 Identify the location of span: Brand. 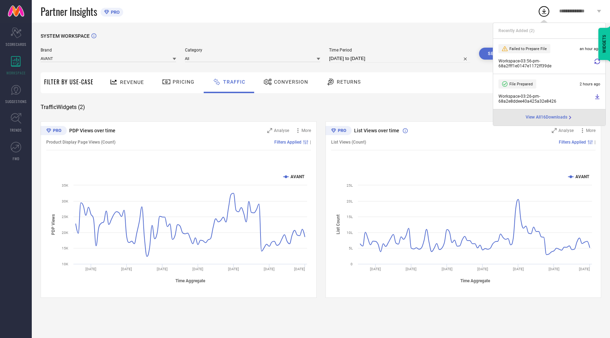
(108, 50).